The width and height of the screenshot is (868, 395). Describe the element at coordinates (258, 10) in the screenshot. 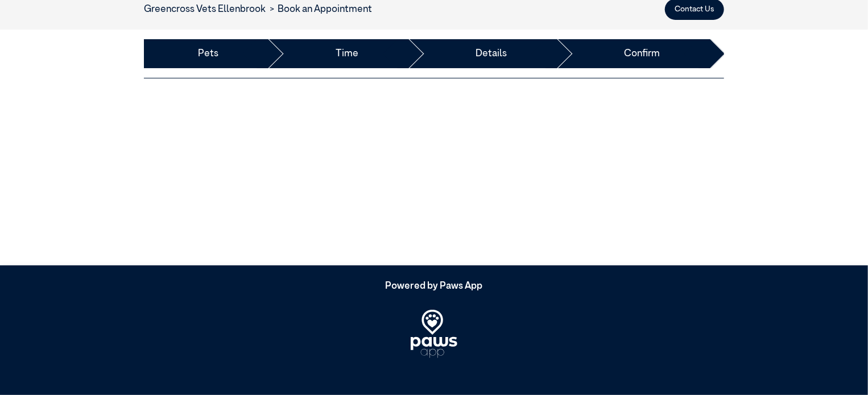

I see `nav: breadcrumb` at that location.